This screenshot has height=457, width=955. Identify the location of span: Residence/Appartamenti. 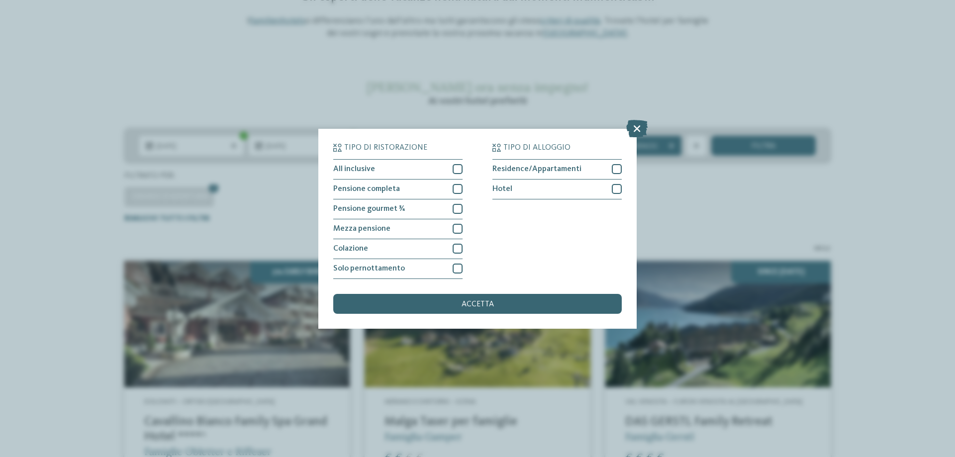
(537, 169).